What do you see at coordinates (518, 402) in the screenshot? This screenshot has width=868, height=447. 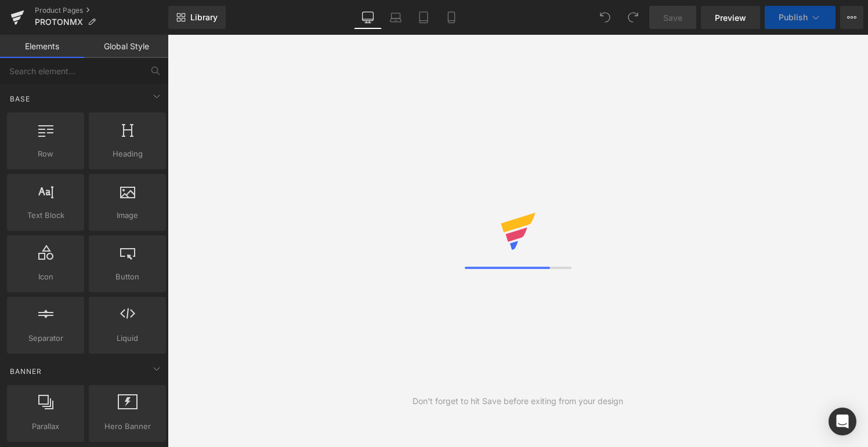 I see `div: Don't forget to hit Save before exiting from your design` at bounding box center [518, 402].